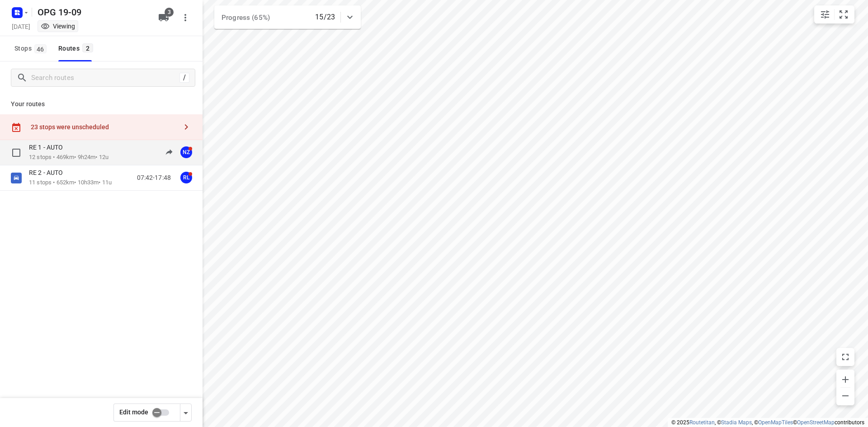 The width and height of the screenshot is (868, 427). I want to click on p: 07:42-17:48, so click(154, 178).